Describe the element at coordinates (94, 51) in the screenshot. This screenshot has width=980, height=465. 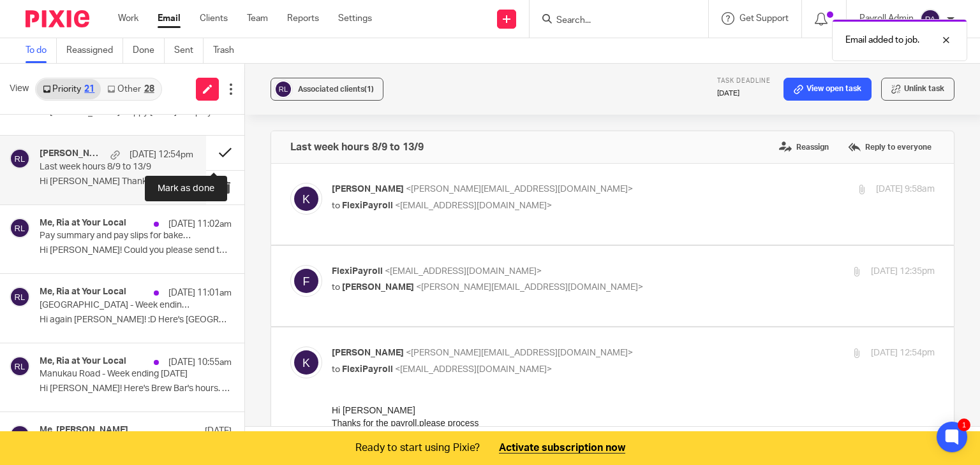
I see `a: Reassigned` at that location.